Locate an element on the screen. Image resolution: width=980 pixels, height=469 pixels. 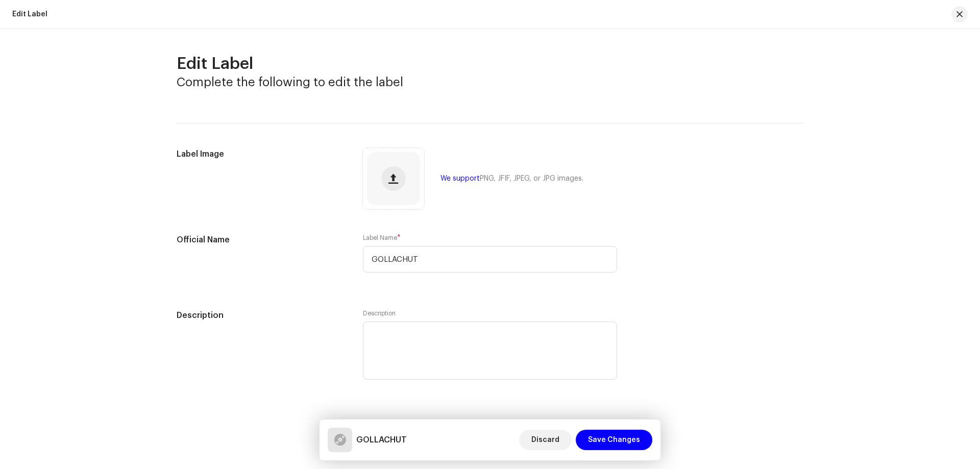
span: Save Changes is located at coordinates (614, 440).